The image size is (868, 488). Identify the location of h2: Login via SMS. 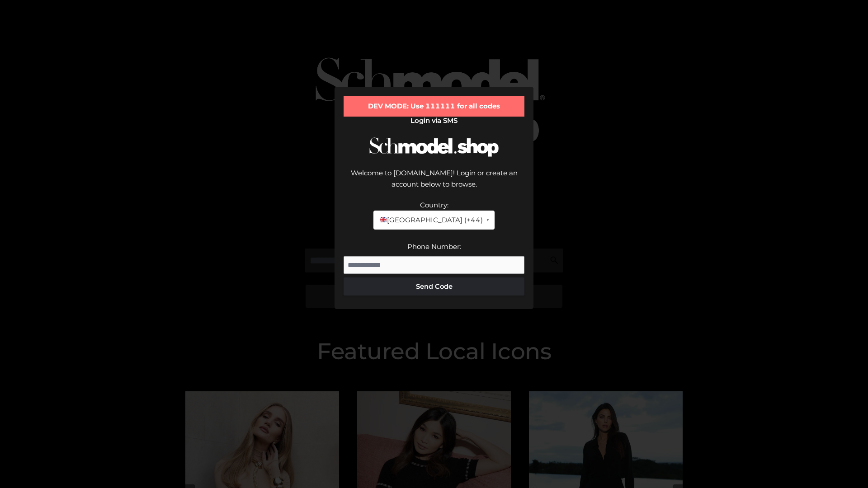
(434, 121).